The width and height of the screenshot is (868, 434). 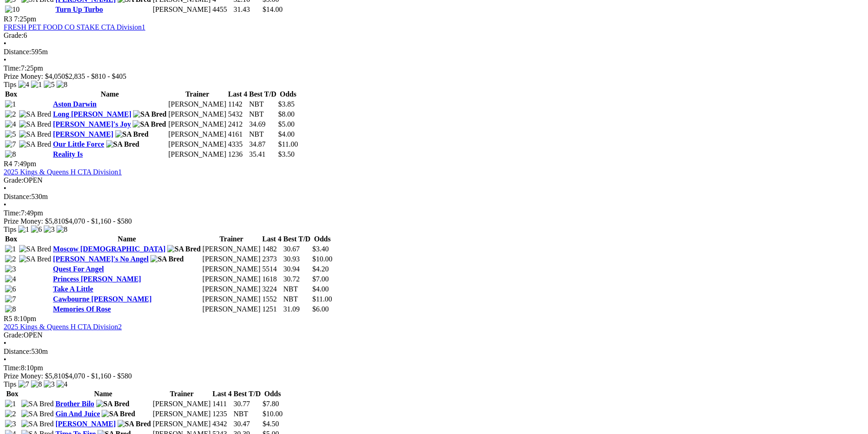 What do you see at coordinates (434, 68) in the screenshot?
I see `div: 7:25pm` at bounding box center [434, 68].